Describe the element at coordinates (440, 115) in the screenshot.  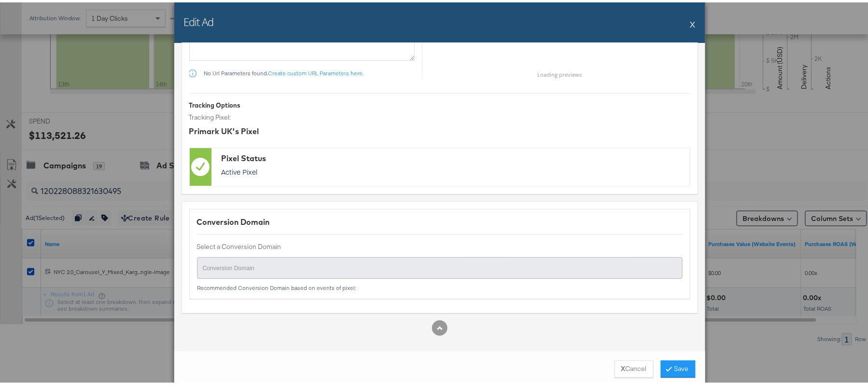
I see `label: Tracking Pixel:` at that location.